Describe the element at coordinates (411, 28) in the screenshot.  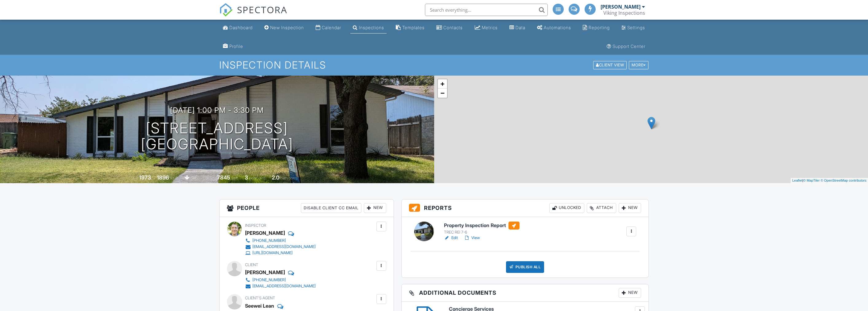
I see `a: Templates` at that location.